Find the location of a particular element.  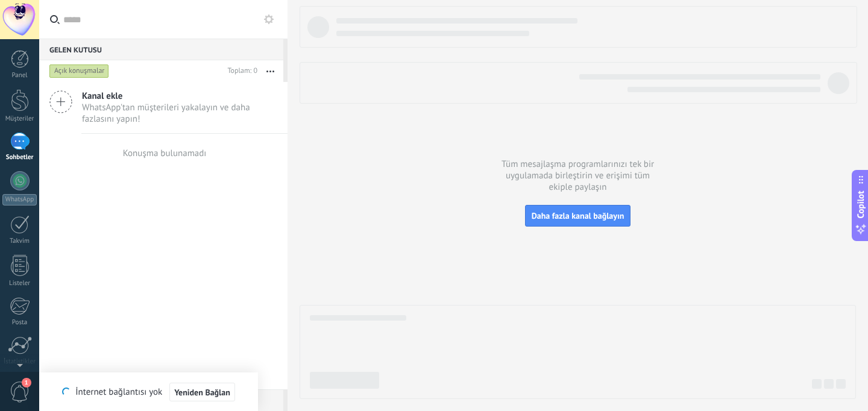

div: Gelen Kutusu is located at coordinates (161, 49).